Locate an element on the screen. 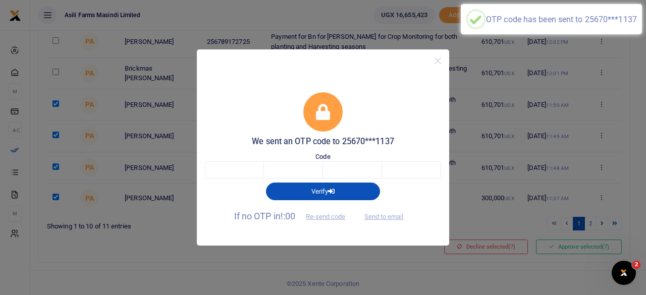 Image resolution: width=646 pixels, height=295 pixels. button: Verify is located at coordinates (323, 191).